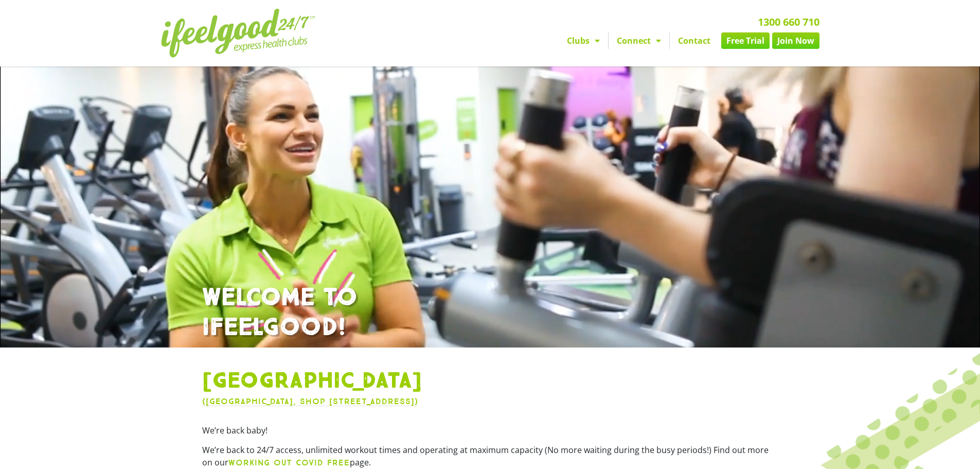  What do you see at coordinates (796, 40) in the screenshot?
I see `a: Join Now` at bounding box center [796, 40].